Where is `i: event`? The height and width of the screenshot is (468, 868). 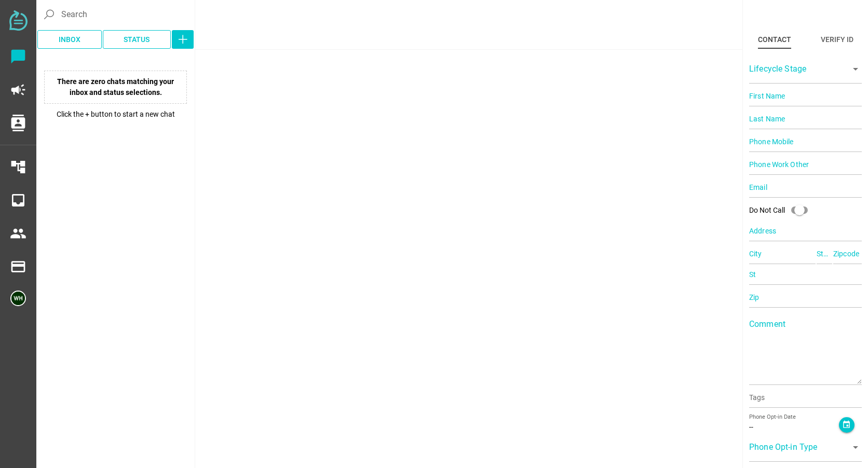
i: event is located at coordinates (847, 425).